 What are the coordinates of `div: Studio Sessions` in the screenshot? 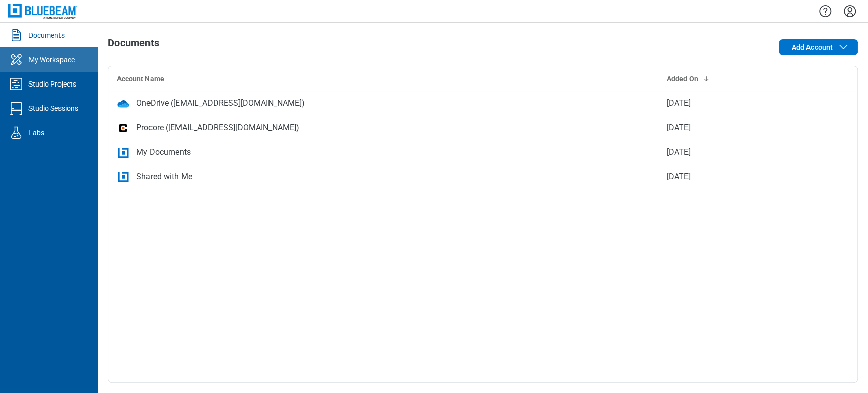 It's located at (53, 108).